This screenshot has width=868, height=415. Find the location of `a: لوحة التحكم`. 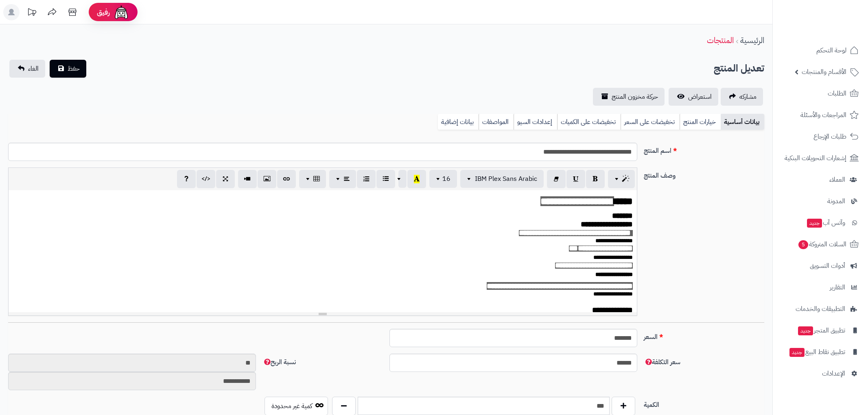

a: لوحة التحكم is located at coordinates (820, 50).